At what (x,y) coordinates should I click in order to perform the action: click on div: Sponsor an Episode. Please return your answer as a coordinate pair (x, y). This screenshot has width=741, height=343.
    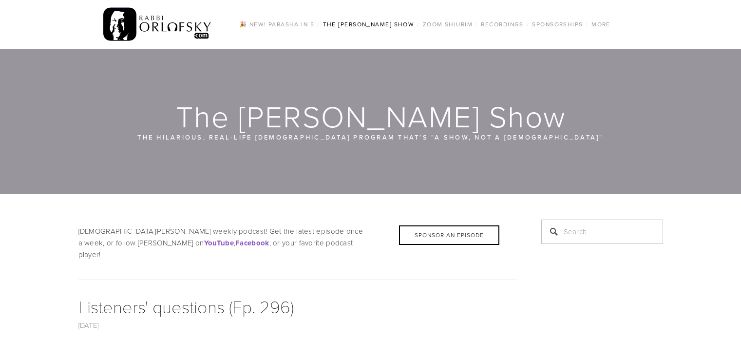
    Looking at the image, I should click on (449, 235).